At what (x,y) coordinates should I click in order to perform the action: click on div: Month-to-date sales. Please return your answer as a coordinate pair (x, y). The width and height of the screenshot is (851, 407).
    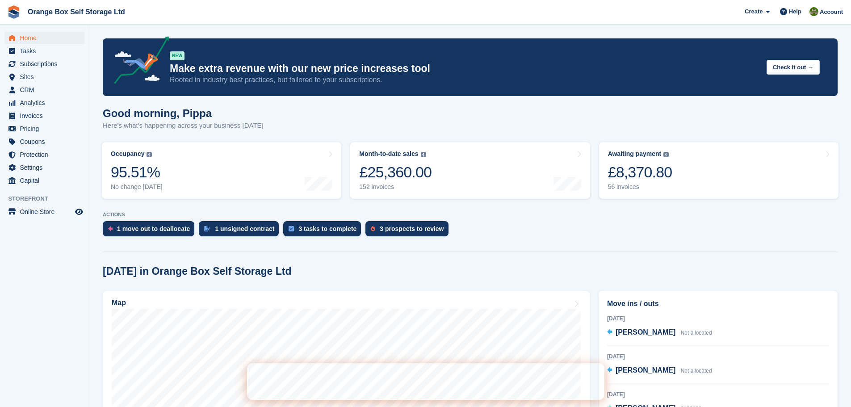
    Looking at the image, I should click on (389, 154).